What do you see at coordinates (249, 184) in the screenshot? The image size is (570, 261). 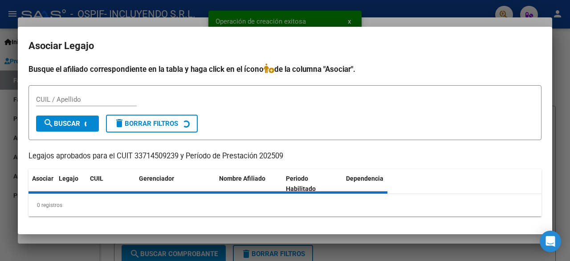 I see `datatable-header-cell: Nombre Afiliado` at bounding box center [249, 184].